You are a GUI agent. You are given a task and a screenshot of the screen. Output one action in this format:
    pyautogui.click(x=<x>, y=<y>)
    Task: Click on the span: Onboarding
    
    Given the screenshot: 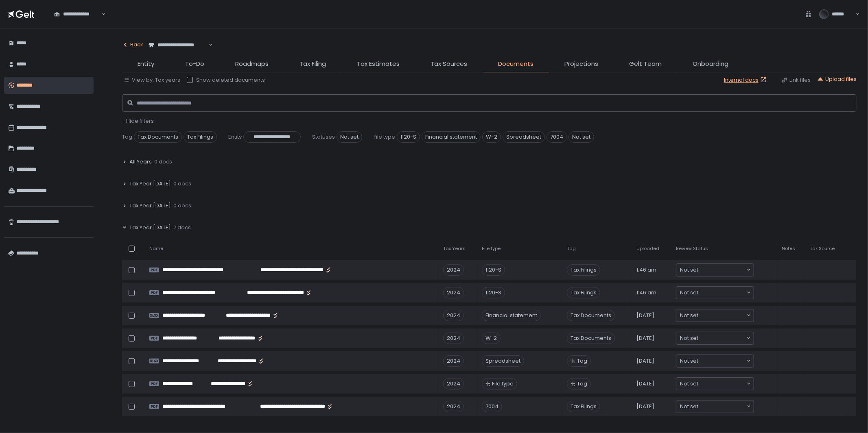 What is the action you would take?
    pyautogui.click(x=710, y=64)
    